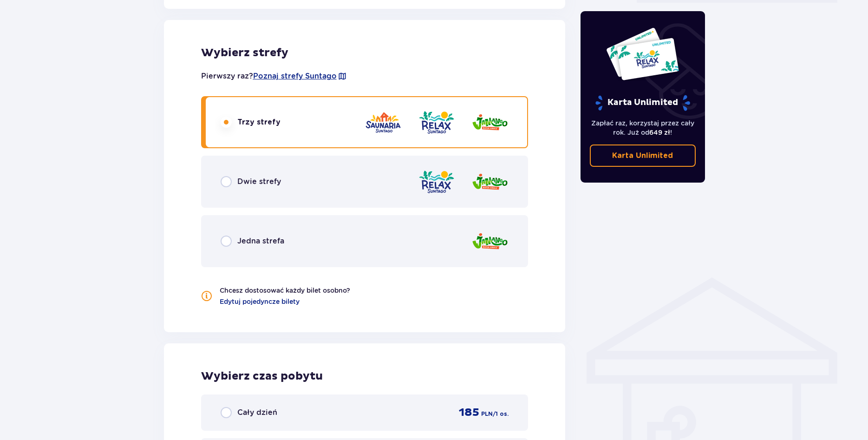 The width and height of the screenshot is (868, 440). I want to click on span: PLN, so click(486, 413).